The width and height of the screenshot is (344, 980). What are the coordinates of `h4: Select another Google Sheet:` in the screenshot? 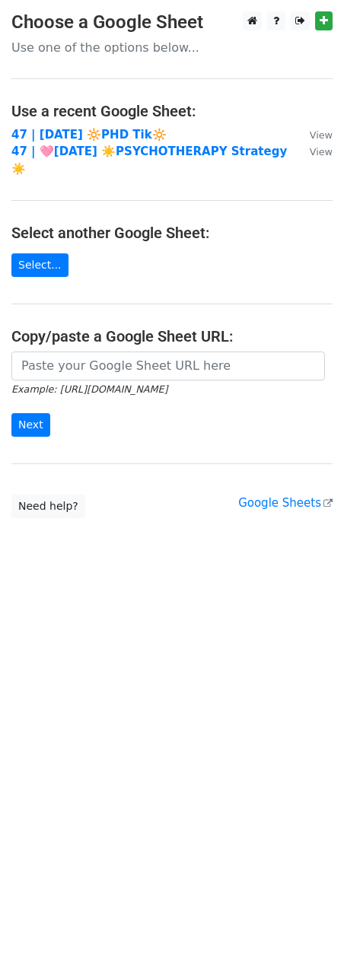 It's located at (172, 233).